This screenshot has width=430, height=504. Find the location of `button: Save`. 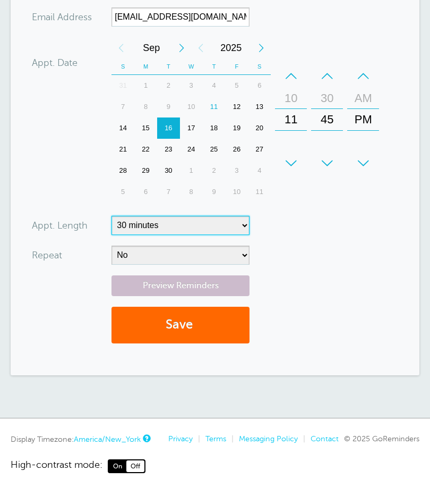

button: Save is located at coordinates (180, 324).